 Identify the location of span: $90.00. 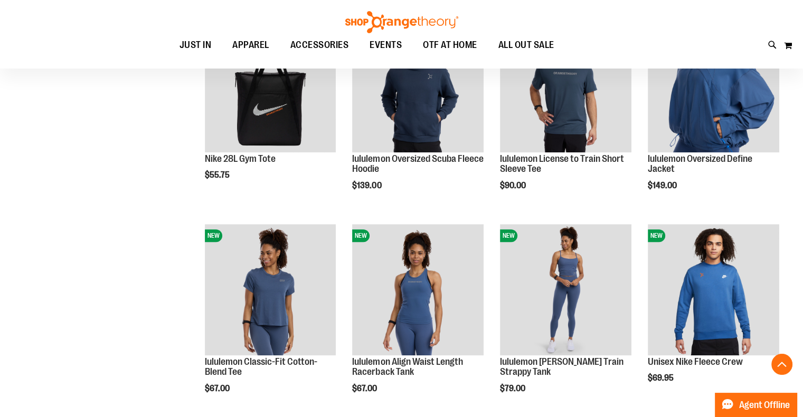
(513, 186).